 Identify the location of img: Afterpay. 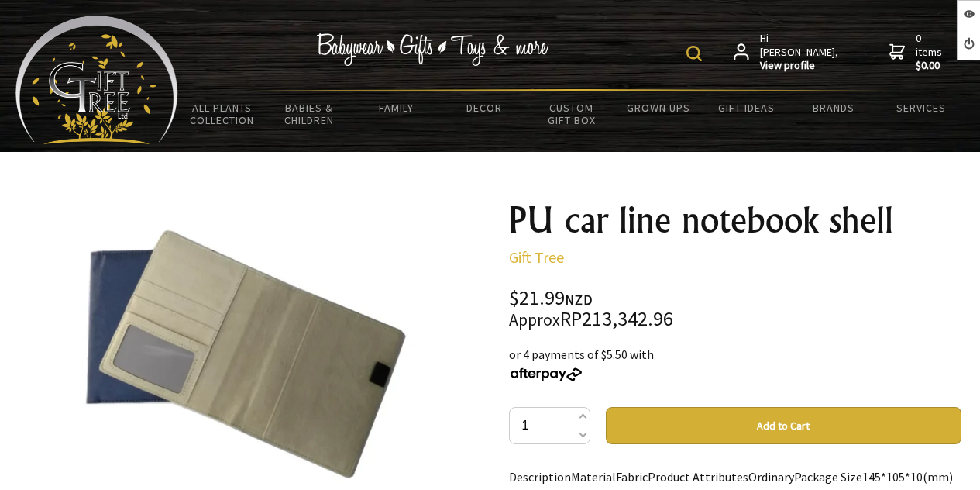
(546, 375).